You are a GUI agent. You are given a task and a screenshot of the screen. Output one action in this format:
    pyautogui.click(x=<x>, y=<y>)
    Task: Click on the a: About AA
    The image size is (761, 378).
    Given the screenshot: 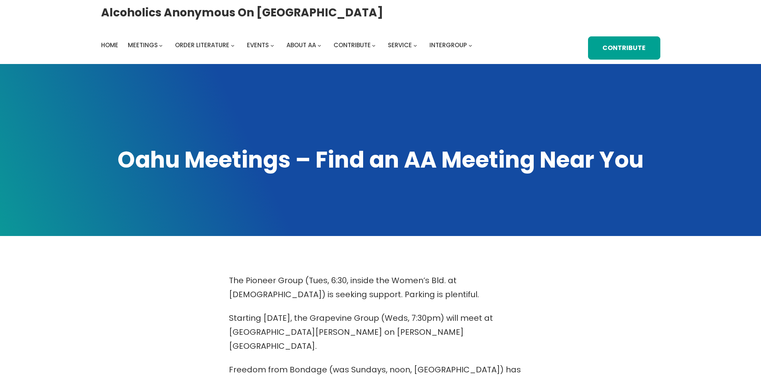 What is the action you would take?
    pyautogui.click(x=301, y=45)
    